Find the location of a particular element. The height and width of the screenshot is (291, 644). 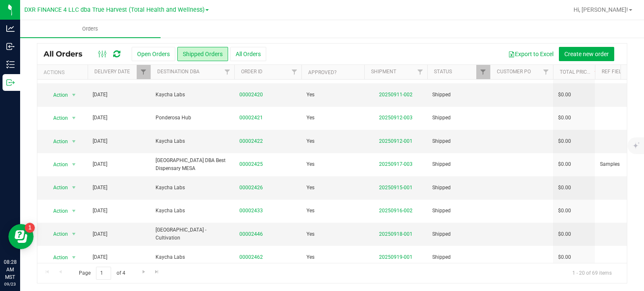

inline-svg: Inventory is located at coordinates (11, 64).